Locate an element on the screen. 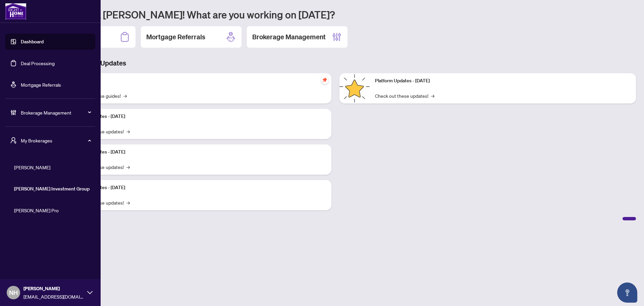 The image size is (644, 306). h2: Brokerage Management is located at coordinates (289, 37).